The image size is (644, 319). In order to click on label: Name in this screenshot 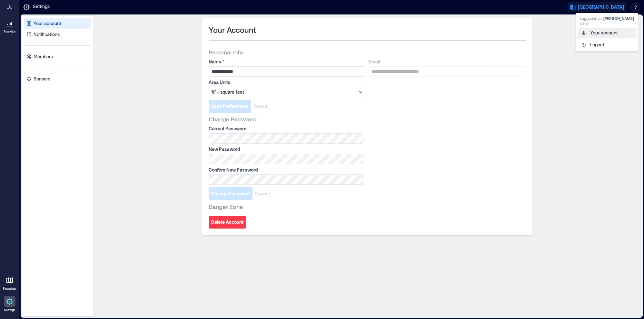, I will do `click(287, 62)`.